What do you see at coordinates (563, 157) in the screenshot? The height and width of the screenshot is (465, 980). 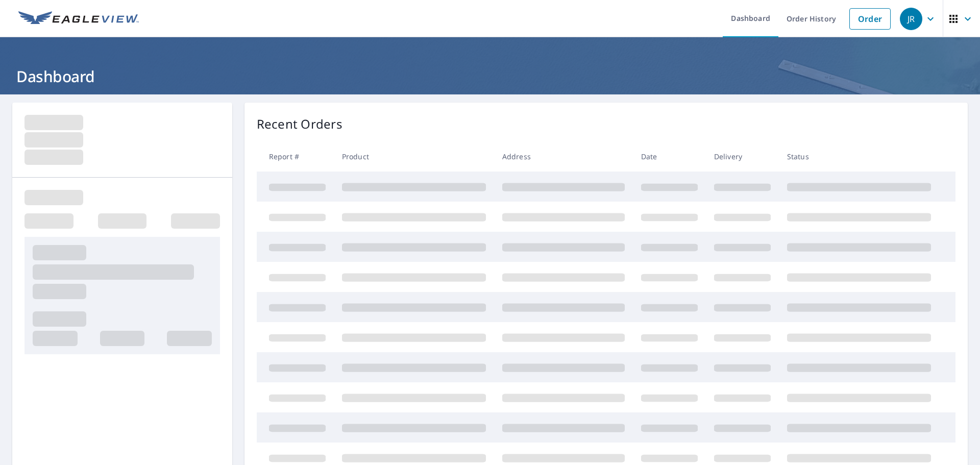 I see `th: Address` at bounding box center [563, 157].